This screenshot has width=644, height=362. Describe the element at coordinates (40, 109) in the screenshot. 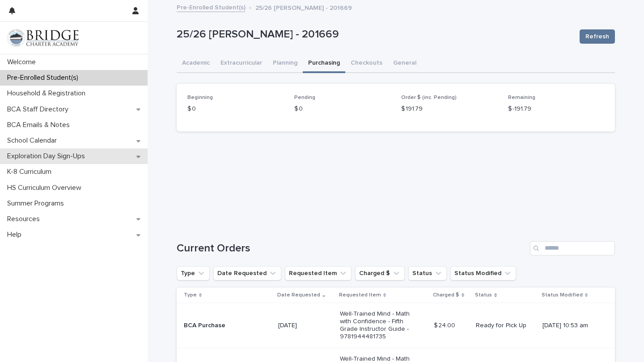

I see `p: BCA Staff Directory` at that location.